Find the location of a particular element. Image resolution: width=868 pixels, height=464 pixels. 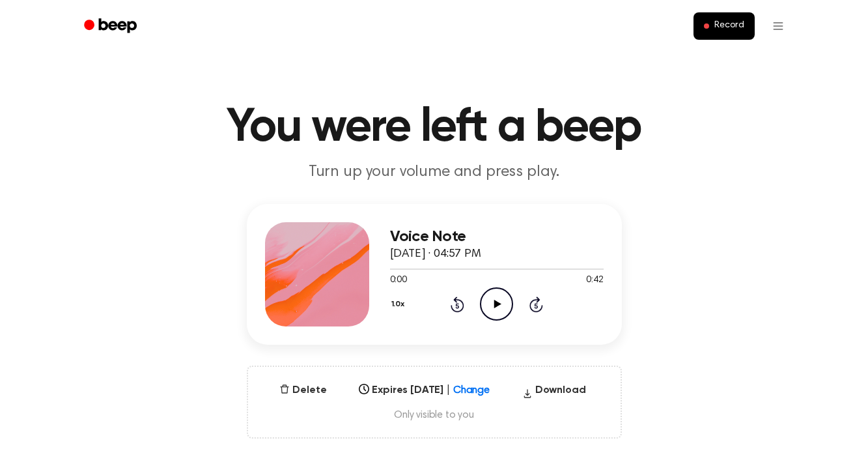

p: Turn up your volume and press play. is located at coordinates (434, 172).